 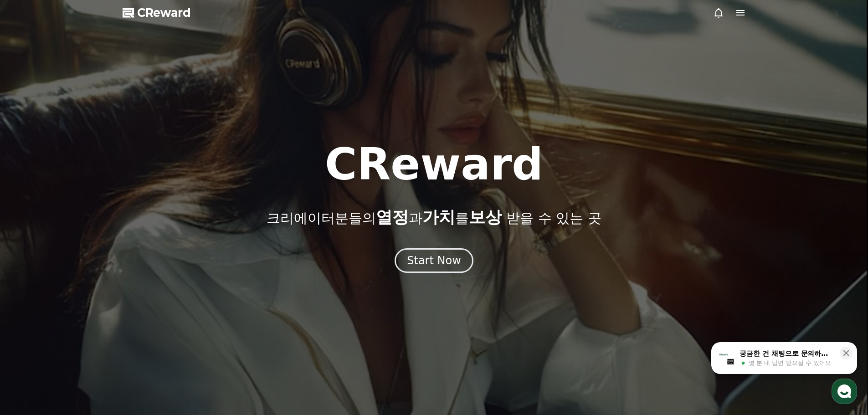 What do you see at coordinates (439, 217) in the screenshot?
I see `span: 가치` at bounding box center [439, 217].